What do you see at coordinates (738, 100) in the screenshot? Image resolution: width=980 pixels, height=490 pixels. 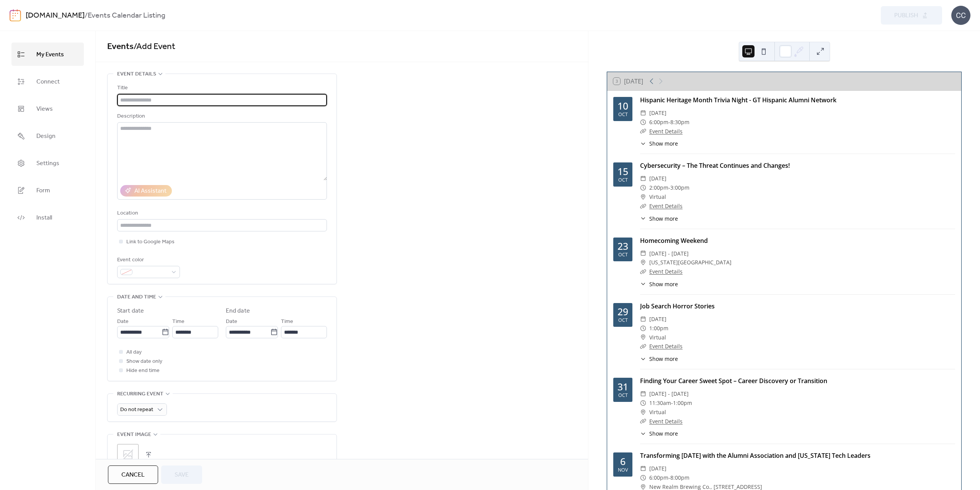 I see `a: Hispanic Heritage Month Trivia Night - GT Hispanic Alumni Network` at bounding box center [738, 100].